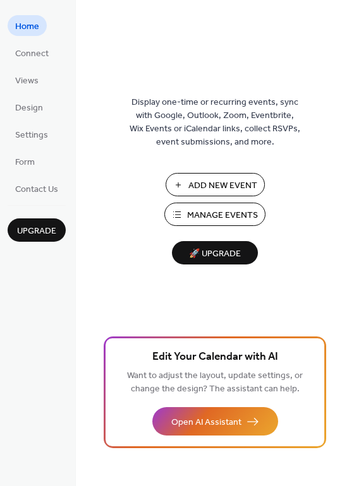 The width and height of the screenshot is (354, 486). I want to click on span: Settings, so click(32, 135).